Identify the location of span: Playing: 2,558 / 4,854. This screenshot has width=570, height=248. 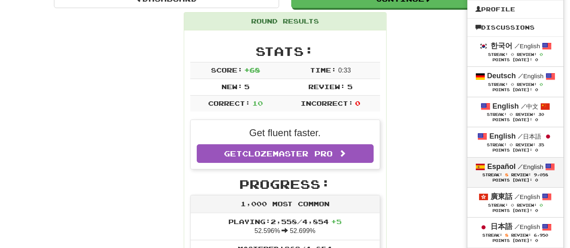
(285, 222).